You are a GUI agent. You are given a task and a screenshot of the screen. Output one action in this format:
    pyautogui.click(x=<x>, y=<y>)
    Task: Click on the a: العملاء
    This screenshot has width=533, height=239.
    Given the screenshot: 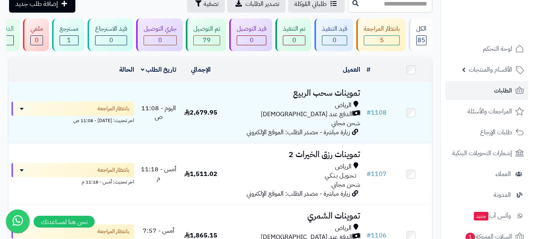 What is the action you would take?
    pyautogui.click(x=487, y=174)
    